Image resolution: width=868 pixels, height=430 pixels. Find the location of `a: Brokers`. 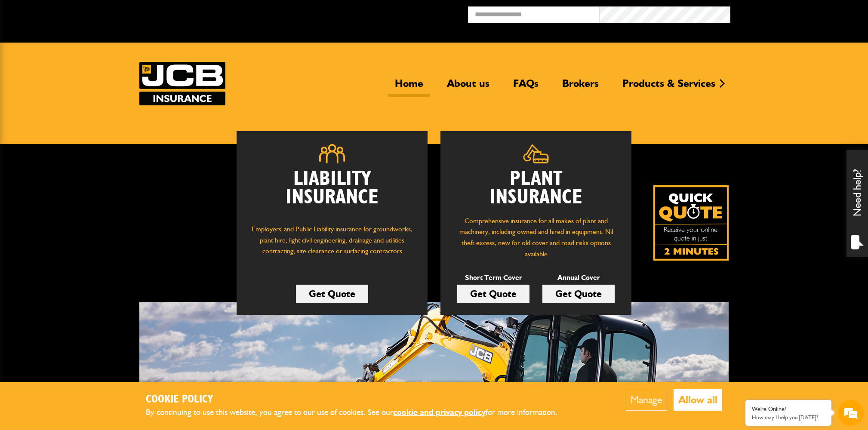

a: Brokers is located at coordinates (580, 87).